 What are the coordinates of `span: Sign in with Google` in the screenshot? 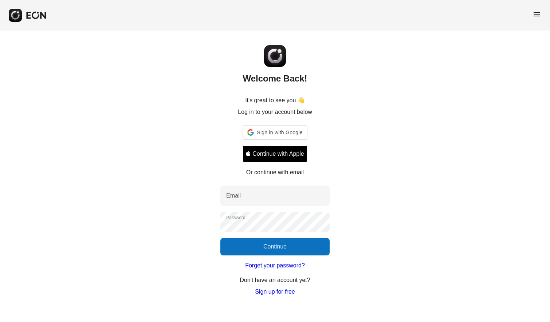 It's located at (279, 133).